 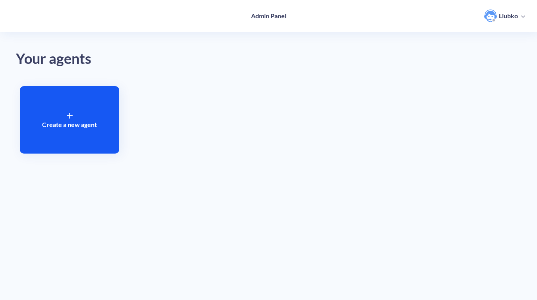 I want to click on button: user photoLiubko, so click(x=504, y=16).